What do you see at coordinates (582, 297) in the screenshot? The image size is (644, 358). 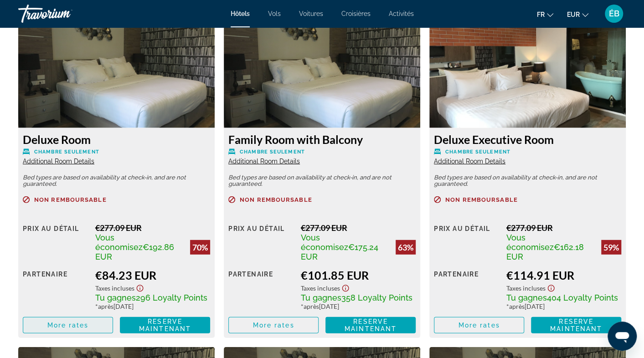 I see `span: 404 Loyalty Points` at bounding box center [582, 297].